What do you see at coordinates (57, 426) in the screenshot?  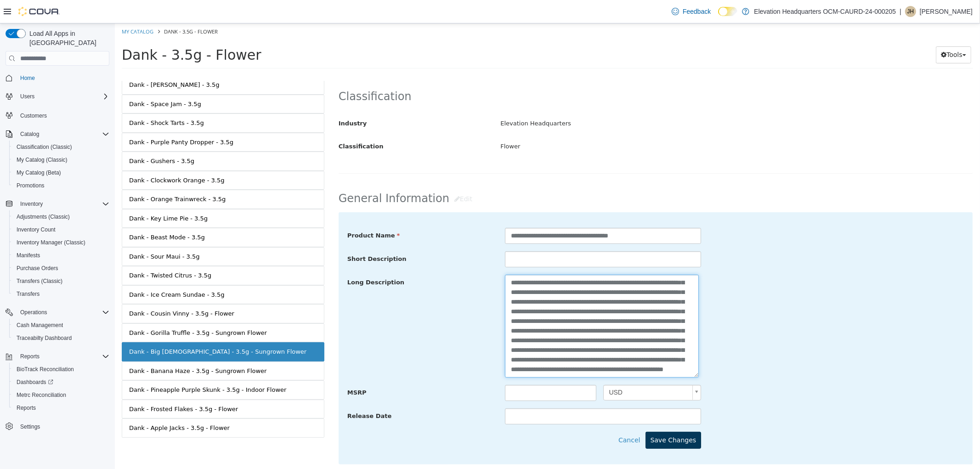 I see `button: Settings` at bounding box center [57, 426].